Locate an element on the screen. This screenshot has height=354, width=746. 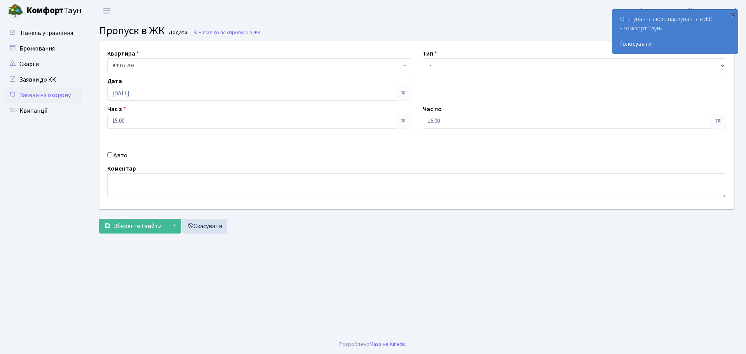
a: Скасувати is located at coordinates (205, 226).